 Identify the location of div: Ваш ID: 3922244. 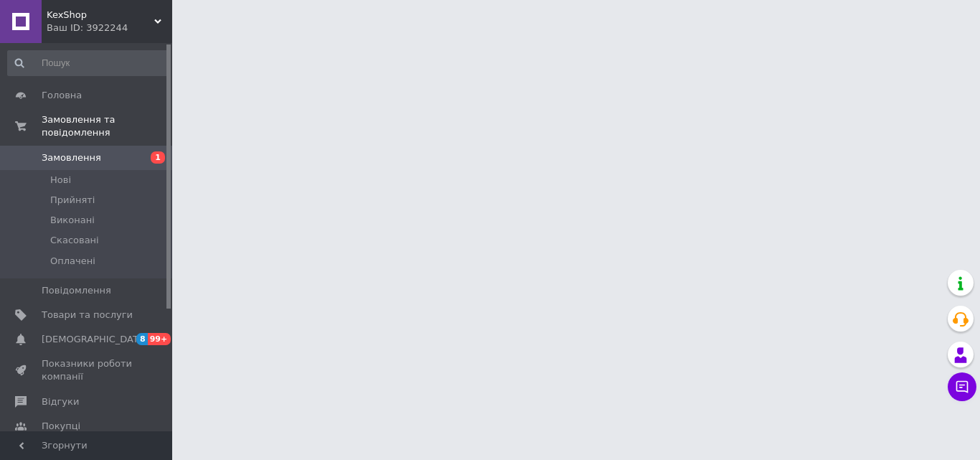
(109, 28).